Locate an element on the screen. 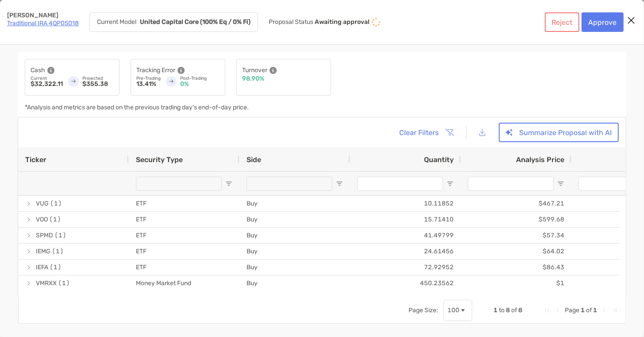  div: Last Page is located at coordinates (615, 311).